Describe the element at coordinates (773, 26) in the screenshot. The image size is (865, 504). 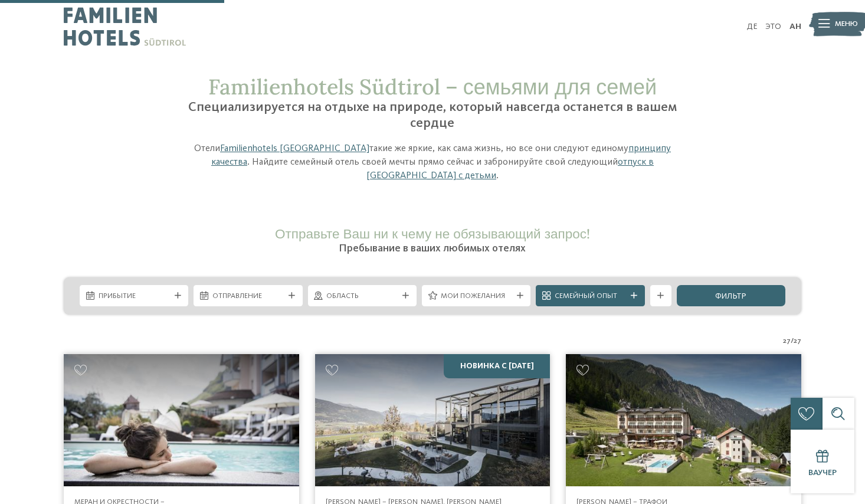
I see `font: ЭТО` at that location.